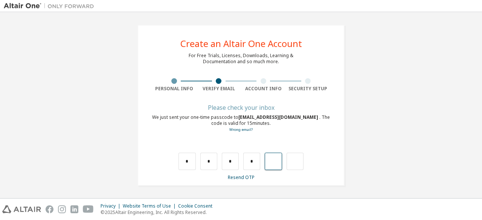 Image resolution: width=482 pixels, height=220 pixels. I want to click on p: © 2025 Altair Engineering, Inc. All Rights Reserved., so click(159, 212).